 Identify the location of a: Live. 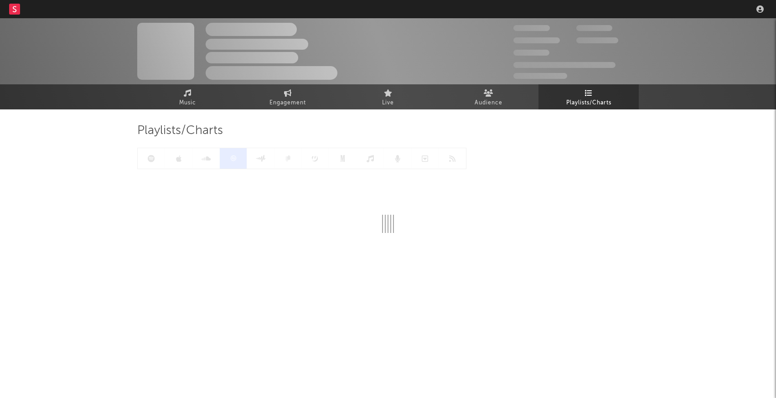
(388, 97).